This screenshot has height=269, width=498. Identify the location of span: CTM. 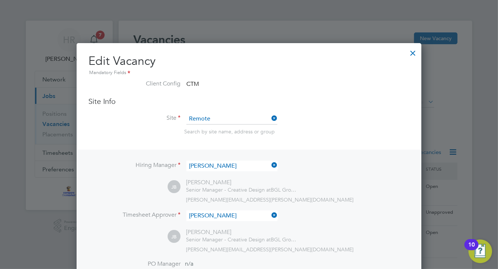
(193, 84).